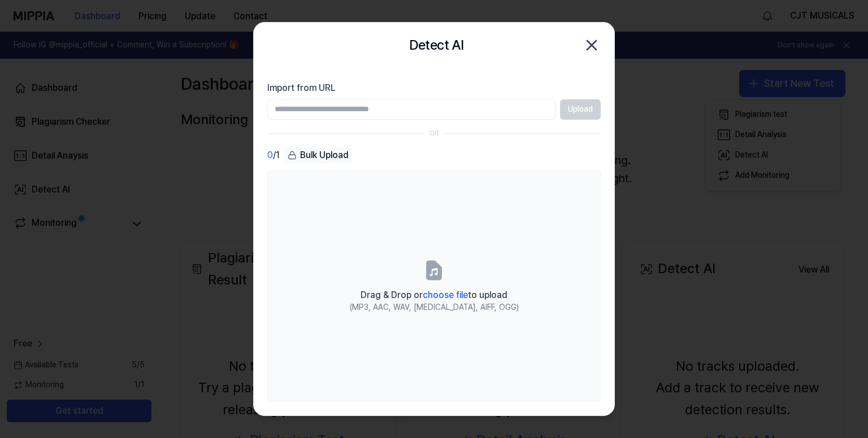 Image resolution: width=868 pixels, height=438 pixels. What do you see at coordinates (318, 155) in the screenshot?
I see `div: Bulk Upload` at bounding box center [318, 155].